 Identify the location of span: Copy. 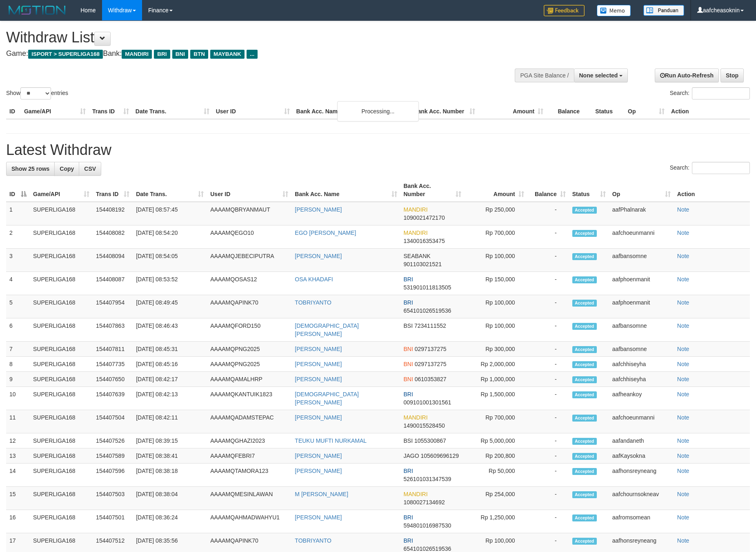
(67, 168).